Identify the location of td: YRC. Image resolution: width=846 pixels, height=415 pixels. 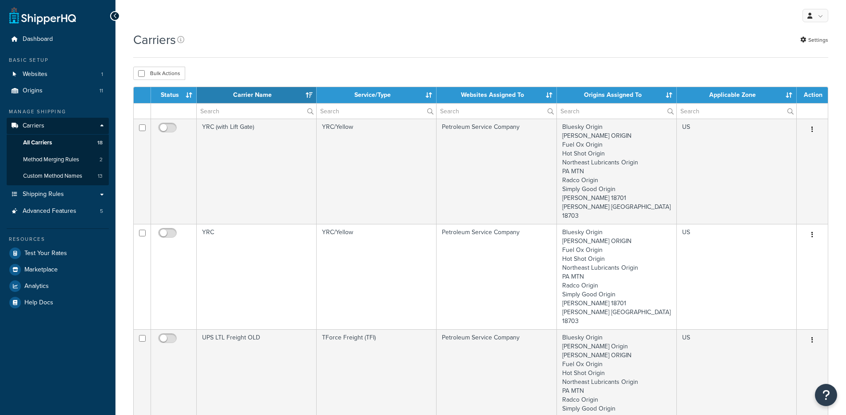
(257, 276).